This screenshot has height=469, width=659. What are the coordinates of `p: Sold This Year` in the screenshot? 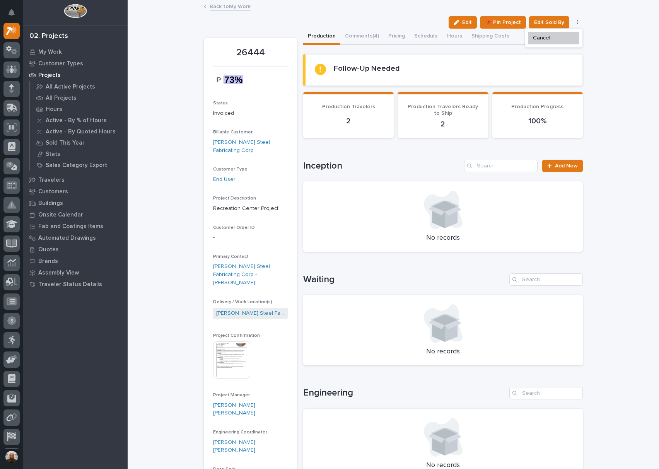 It's located at (65, 143).